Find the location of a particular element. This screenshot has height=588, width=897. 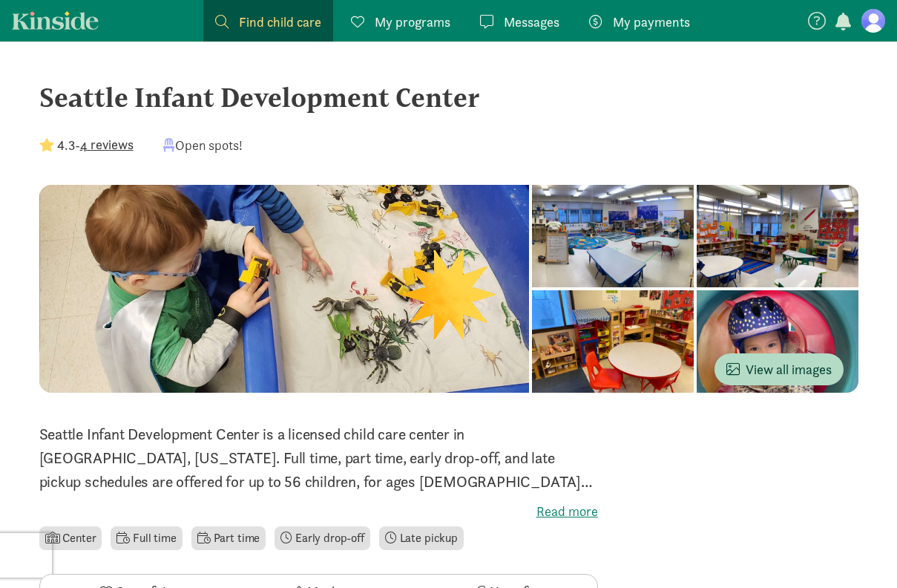

li: Early drop-off is located at coordinates (322, 538).